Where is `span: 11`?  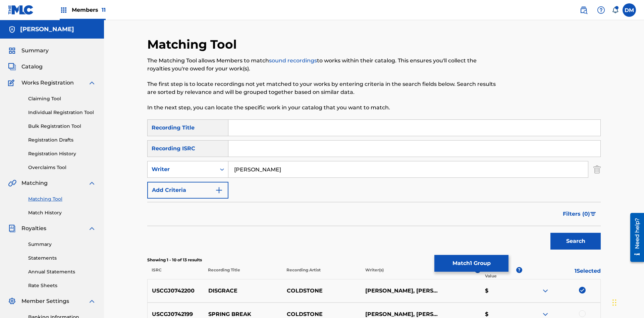
span: 11 is located at coordinates (103, 10).